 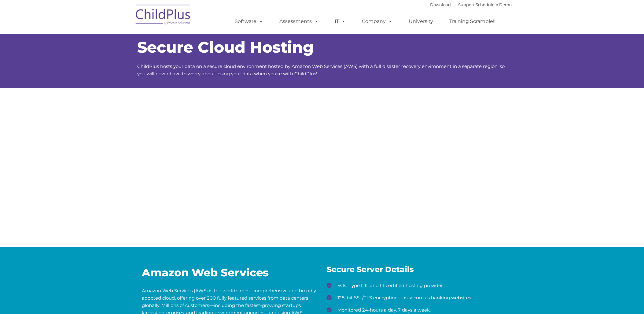 I want to click on span: ChildPlus hosts your data on a secure cloud environment hosted by Amazon Web Services (AWS) with ..., so click(x=321, y=70).